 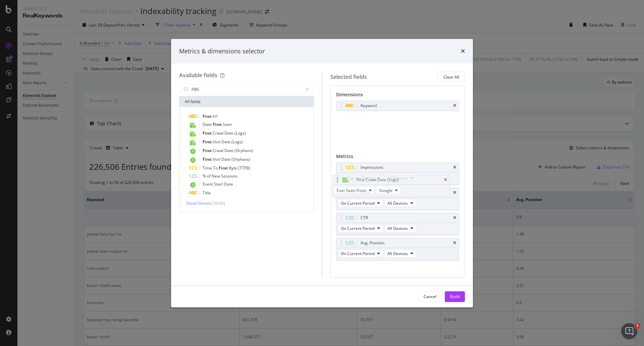 I want to click on div: Available fields, so click(x=198, y=75).